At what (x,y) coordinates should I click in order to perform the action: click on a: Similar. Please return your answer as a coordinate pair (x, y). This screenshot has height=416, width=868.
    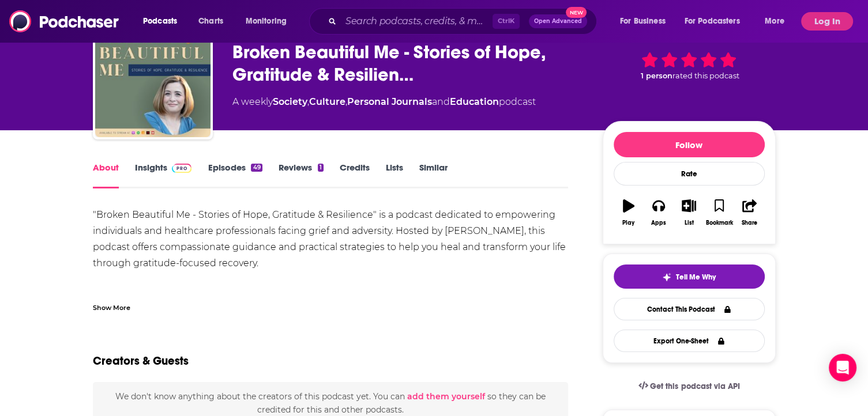
    Looking at the image, I should click on (433, 175).